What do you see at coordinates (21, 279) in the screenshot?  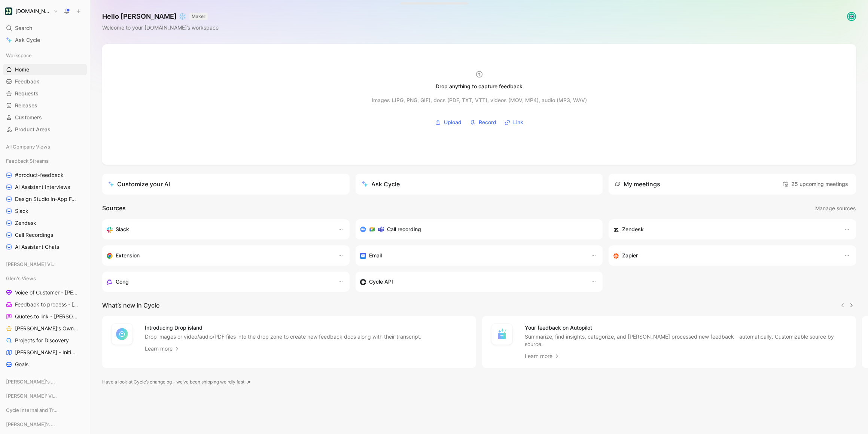 I see `span: Glen's Views` at bounding box center [21, 279].